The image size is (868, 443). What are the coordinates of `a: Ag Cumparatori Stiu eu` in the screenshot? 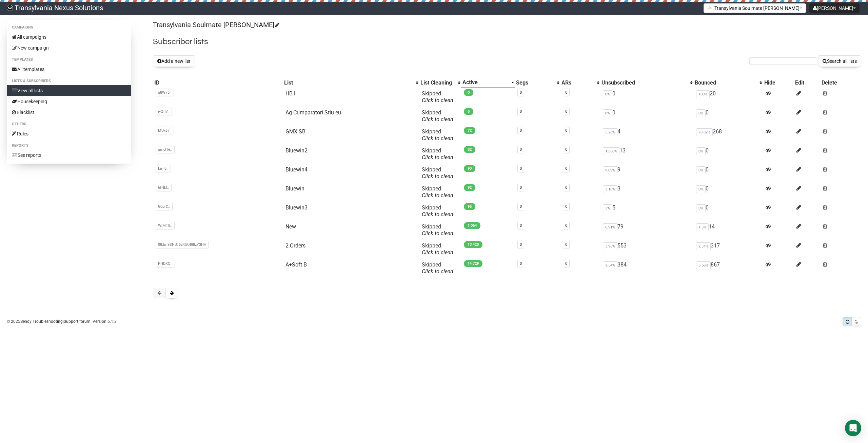 It's located at (313, 113).